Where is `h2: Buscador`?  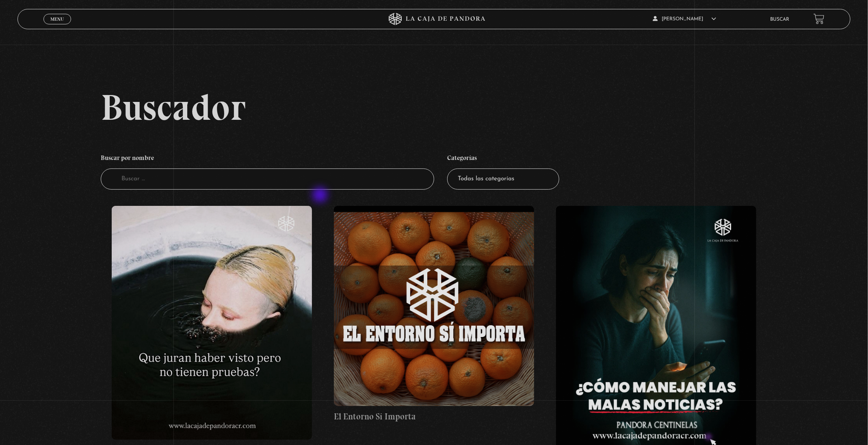 h2: Buscador is located at coordinates (475, 107).